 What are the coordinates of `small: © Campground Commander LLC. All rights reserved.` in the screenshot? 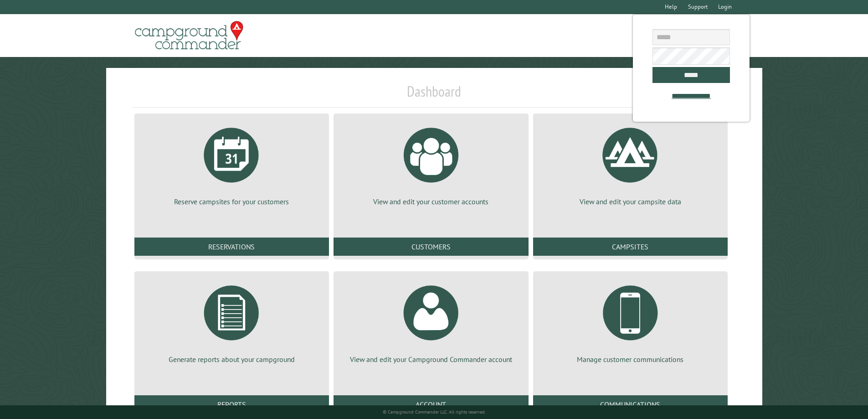 It's located at (434, 411).